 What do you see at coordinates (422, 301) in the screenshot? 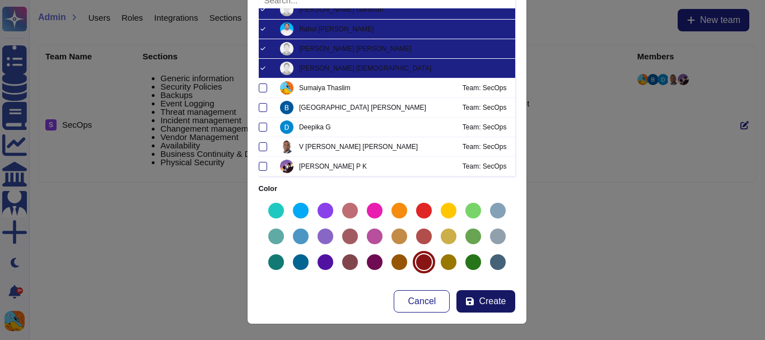
I see `span: Cancel` at bounding box center [422, 301].